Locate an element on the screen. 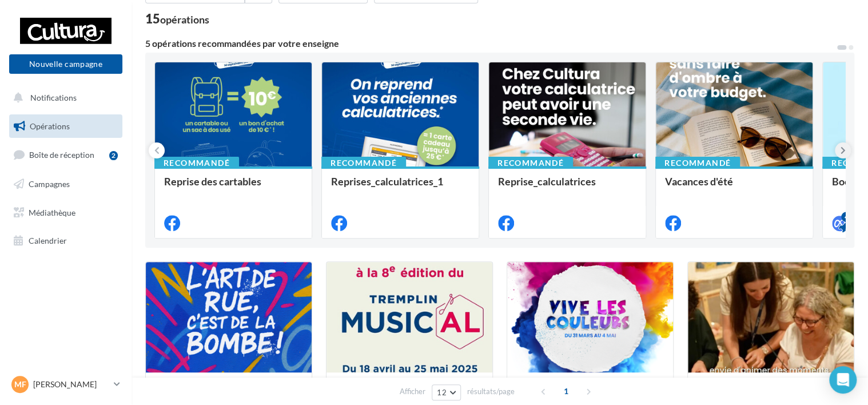  span: 1 is located at coordinates (567, 392).